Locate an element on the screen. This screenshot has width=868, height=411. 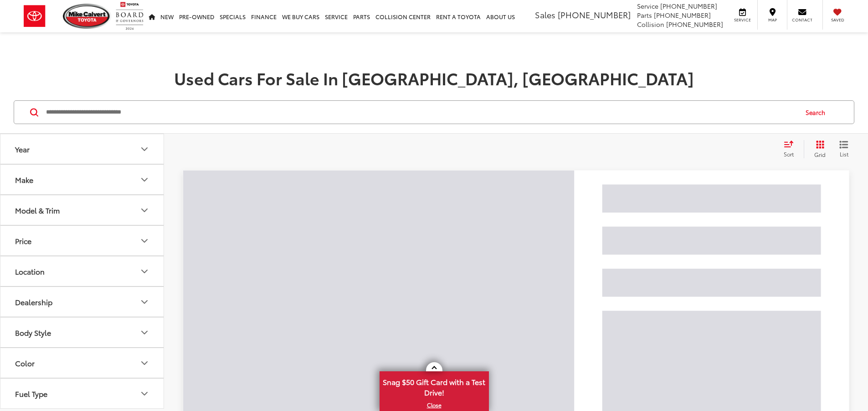
span: Parts is located at coordinates (644, 15).